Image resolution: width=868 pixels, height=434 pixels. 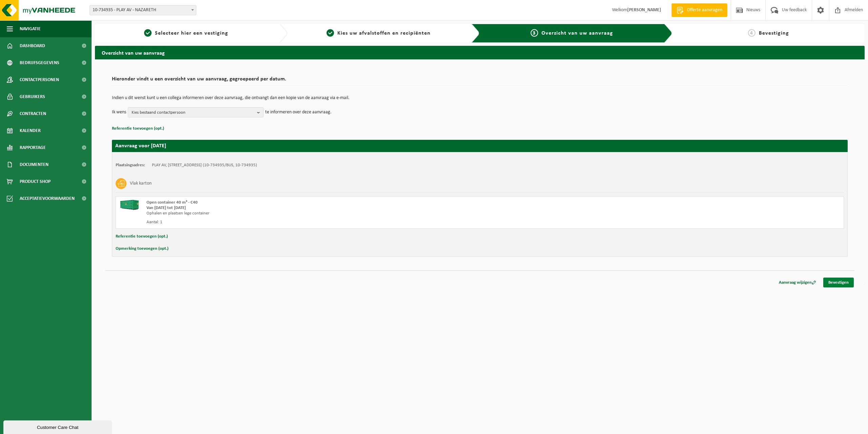 I want to click on button: Kies bestaand contactpersoon, so click(x=195, y=112).